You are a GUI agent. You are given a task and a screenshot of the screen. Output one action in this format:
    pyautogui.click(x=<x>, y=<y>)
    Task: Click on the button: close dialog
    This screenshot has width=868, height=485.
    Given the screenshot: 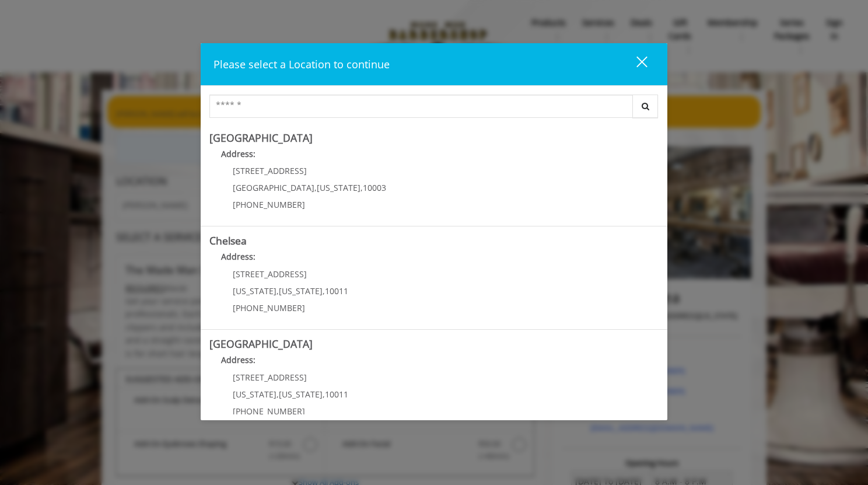 What is the action you would take?
    pyautogui.click(x=634, y=64)
    